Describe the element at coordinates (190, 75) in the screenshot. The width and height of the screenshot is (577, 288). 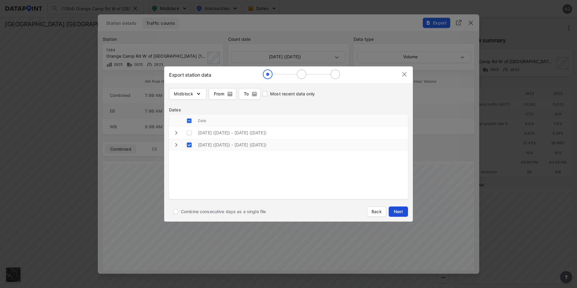
I see `div: Export station data` at that location.